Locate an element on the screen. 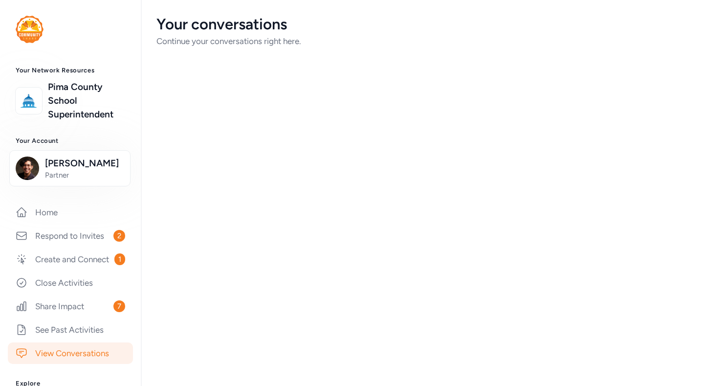 The height and width of the screenshot is (386, 704). span: 7 is located at coordinates (119, 306).